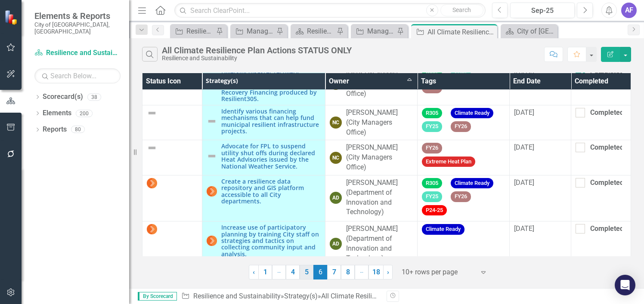 The height and width of the screenshot is (304, 644). I want to click on a: Advocate for FPL to suspend utility shut offs during declared Heat Advisories issued by the Natio..., so click(271, 157).